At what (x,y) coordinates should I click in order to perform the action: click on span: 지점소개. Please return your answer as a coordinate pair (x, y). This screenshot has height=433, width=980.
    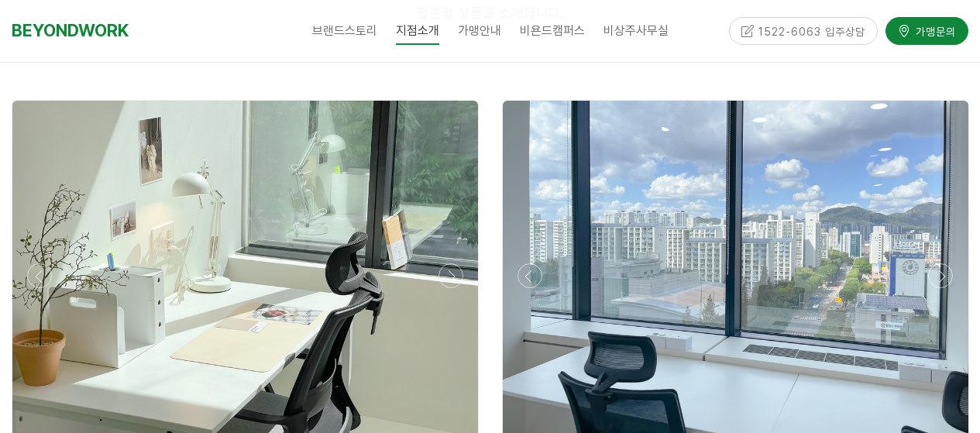
    Looking at the image, I should click on (417, 31).